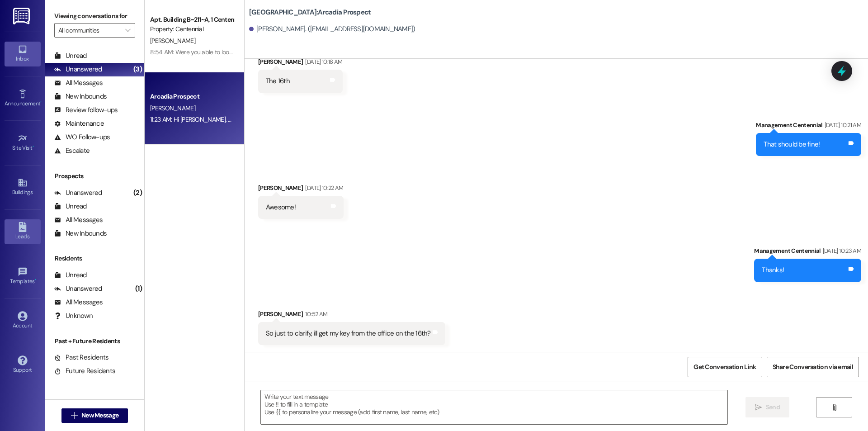 The image size is (868, 431). What do you see at coordinates (277, 81) in the screenshot?
I see `div: The 16th` at bounding box center [277, 81].